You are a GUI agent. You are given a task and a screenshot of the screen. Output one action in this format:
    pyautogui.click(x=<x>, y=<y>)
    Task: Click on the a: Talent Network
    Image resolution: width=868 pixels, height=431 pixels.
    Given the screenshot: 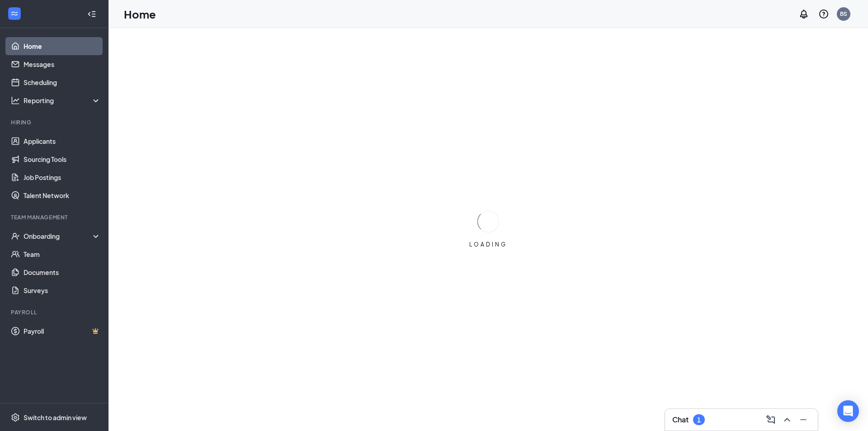 What is the action you would take?
    pyautogui.click(x=62, y=195)
    